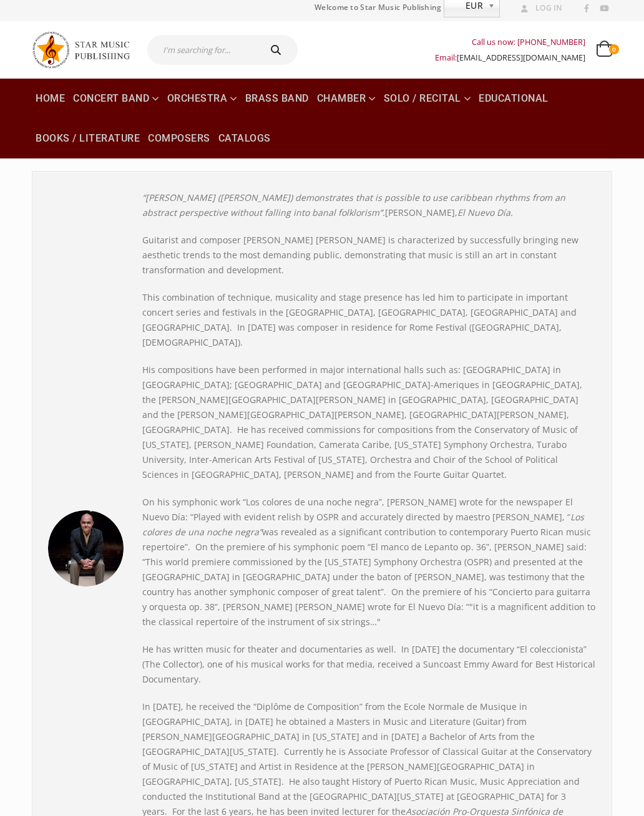 The width and height of the screenshot is (644, 816). Describe the element at coordinates (427, 99) in the screenshot. I see `a: Solo / Recital` at that location.